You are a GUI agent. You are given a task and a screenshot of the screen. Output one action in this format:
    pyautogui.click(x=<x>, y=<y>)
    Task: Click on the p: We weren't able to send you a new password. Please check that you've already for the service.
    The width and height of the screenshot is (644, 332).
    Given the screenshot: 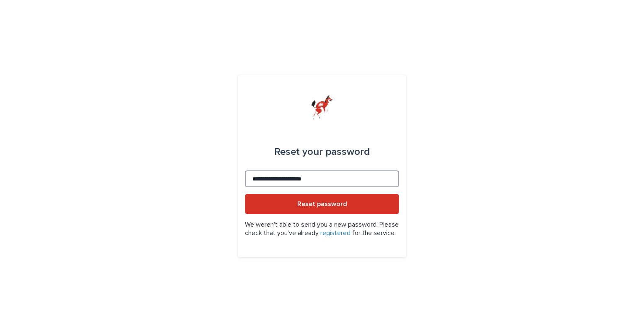 What is the action you would take?
    pyautogui.click(x=322, y=228)
    